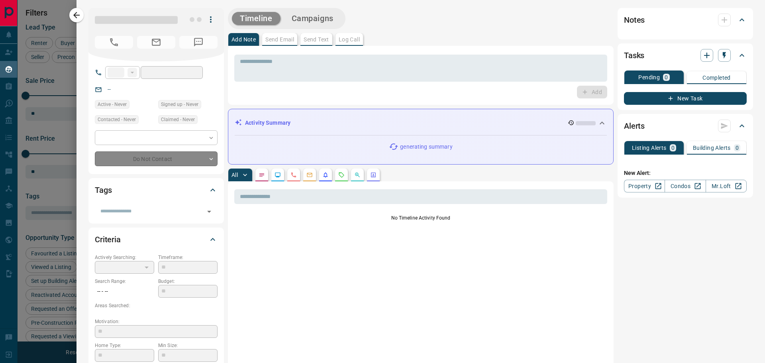 This screenshot has width=765, height=363. What do you see at coordinates (156, 306) in the screenshot?
I see `p: Areas Searched:` at bounding box center [156, 306].